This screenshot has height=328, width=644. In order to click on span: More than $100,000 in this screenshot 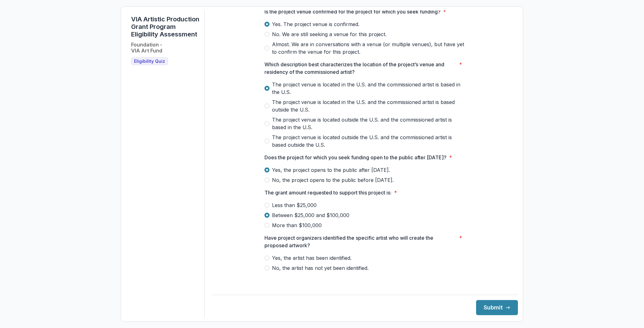, I will do `click(297, 225)`.